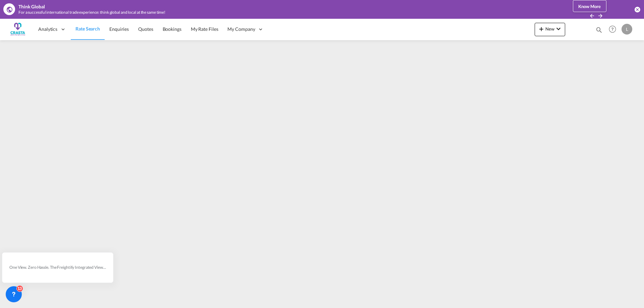 Image resolution: width=644 pixels, height=308 pixels. Describe the element at coordinates (282, 13) in the screenshot. I see `div: For a successful international trade experience: think global and local at the same time!` at that location.